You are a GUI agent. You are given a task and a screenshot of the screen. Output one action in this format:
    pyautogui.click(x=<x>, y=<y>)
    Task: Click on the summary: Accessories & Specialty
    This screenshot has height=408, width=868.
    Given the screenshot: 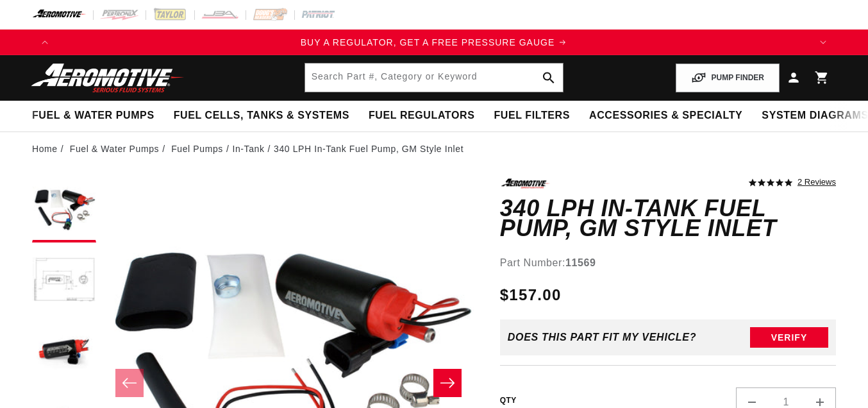 What is the action you would take?
    pyautogui.click(x=665, y=115)
    